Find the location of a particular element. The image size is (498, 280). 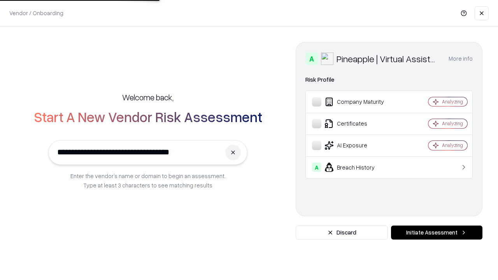

p: Vendor / Onboarding is located at coordinates (36, 13).